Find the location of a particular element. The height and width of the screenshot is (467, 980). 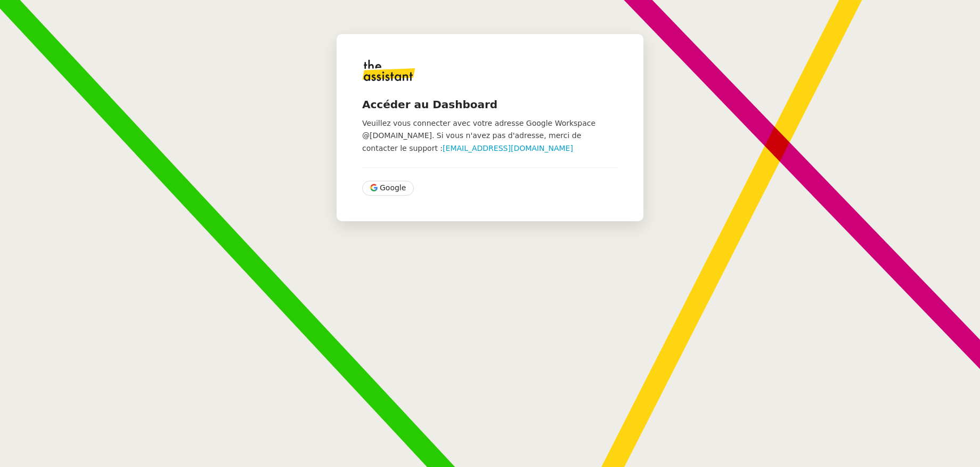

h4: Accéder au Dashboard is located at coordinates (490, 104).